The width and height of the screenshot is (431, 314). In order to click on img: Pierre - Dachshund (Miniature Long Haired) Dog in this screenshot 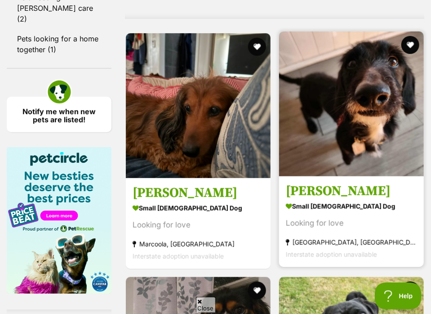, I will do `click(198, 106)`.